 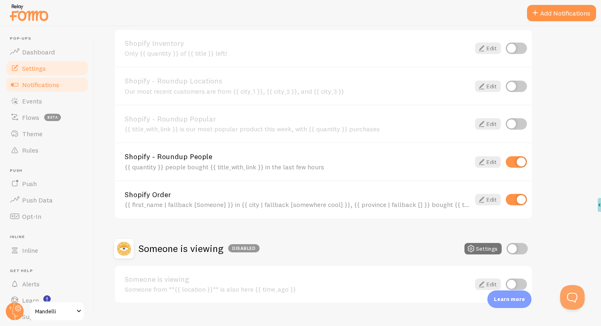 I want to click on a: Shopify - Roundup People, so click(x=297, y=157).